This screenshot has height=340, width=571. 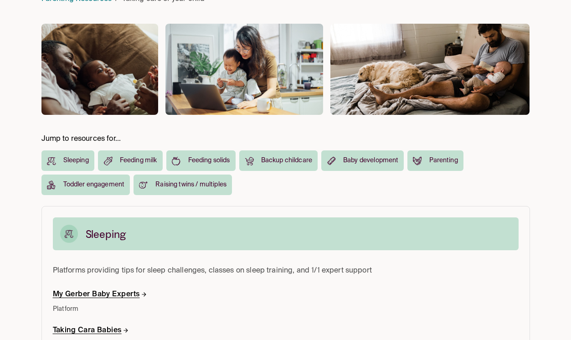 I want to click on h6: Taking Cara Babies, so click(x=91, y=331).